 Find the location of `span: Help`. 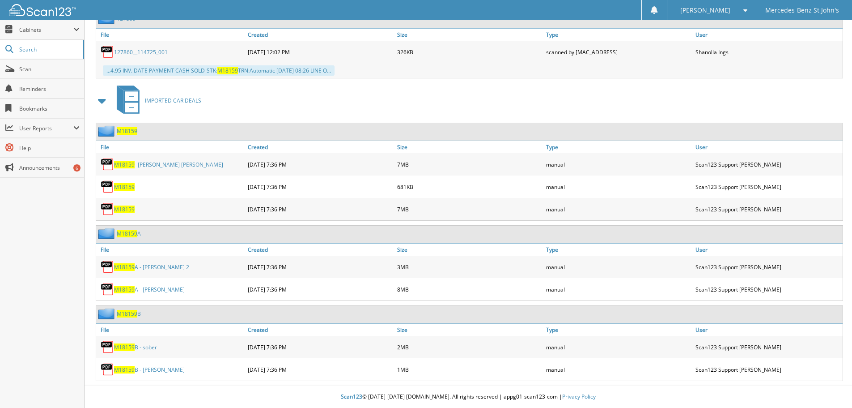

span: Help is located at coordinates (49, 148).